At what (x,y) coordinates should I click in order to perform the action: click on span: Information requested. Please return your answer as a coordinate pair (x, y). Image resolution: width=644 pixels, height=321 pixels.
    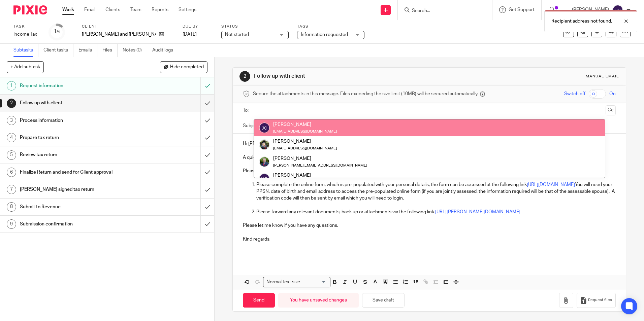
    Looking at the image, I should click on (324, 34).